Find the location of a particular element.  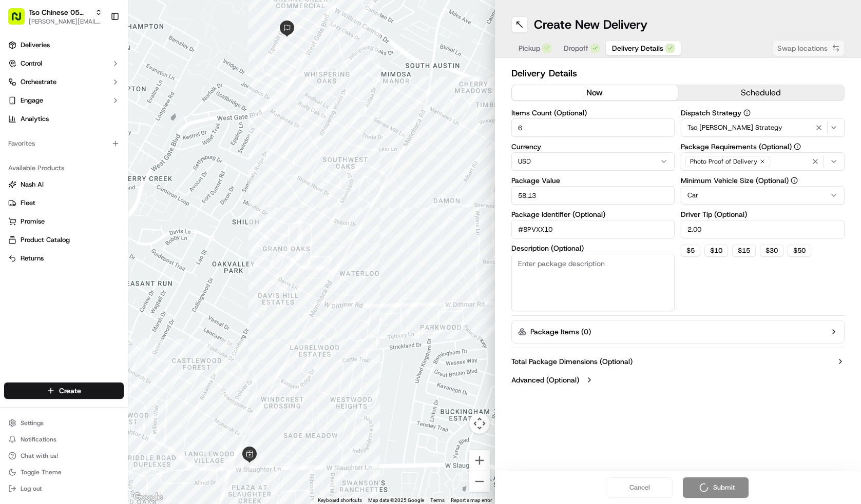

label: Advanced (Optional) is located at coordinates (545, 380).